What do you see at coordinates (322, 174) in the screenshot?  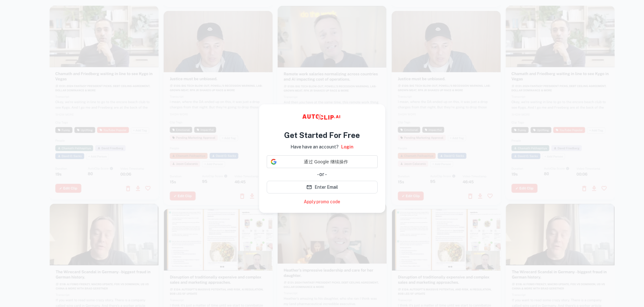 I see `div: - or -` at bounding box center [322, 174].